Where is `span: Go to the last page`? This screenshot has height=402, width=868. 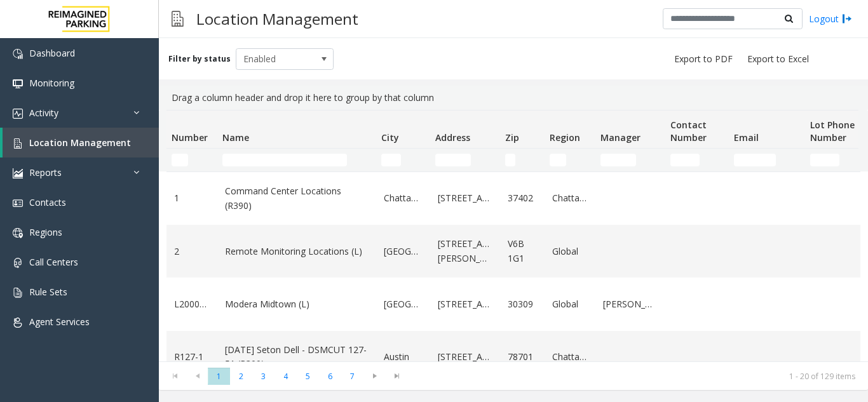 span: Go to the last page is located at coordinates (396, 376).